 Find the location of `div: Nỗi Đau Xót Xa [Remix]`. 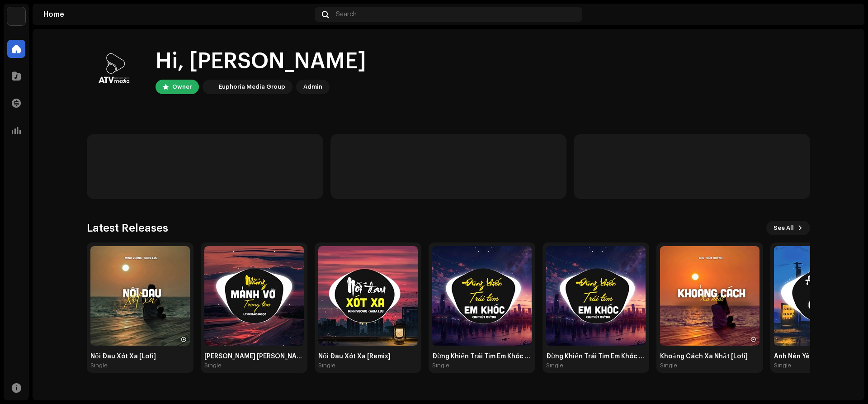

div: Nỗi Đau Xót Xa [Remix] is located at coordinates (368, 357).